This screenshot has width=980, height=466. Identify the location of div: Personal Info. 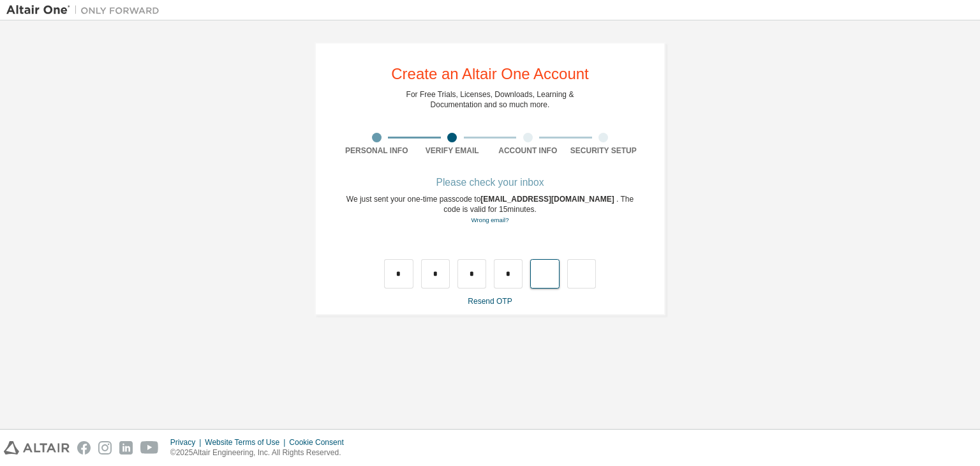
(376, 151).